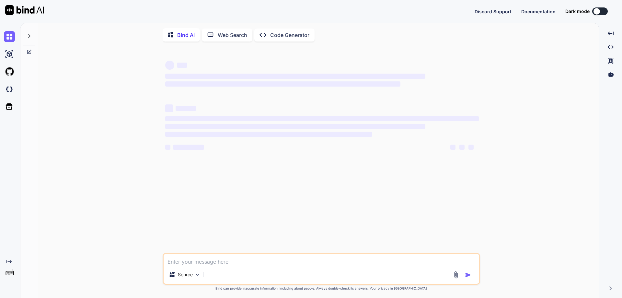 The width and height of the screenshot is (622, 298). I want to click on img: githubLight, so click(9, 72).